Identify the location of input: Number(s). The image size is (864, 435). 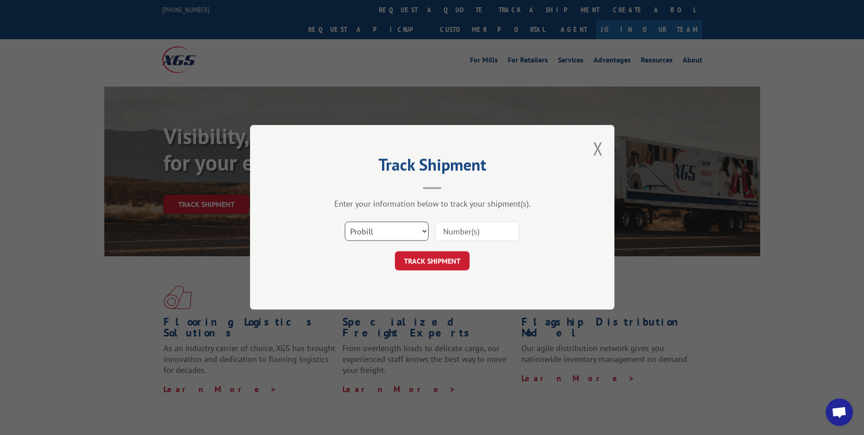
(477, 231).